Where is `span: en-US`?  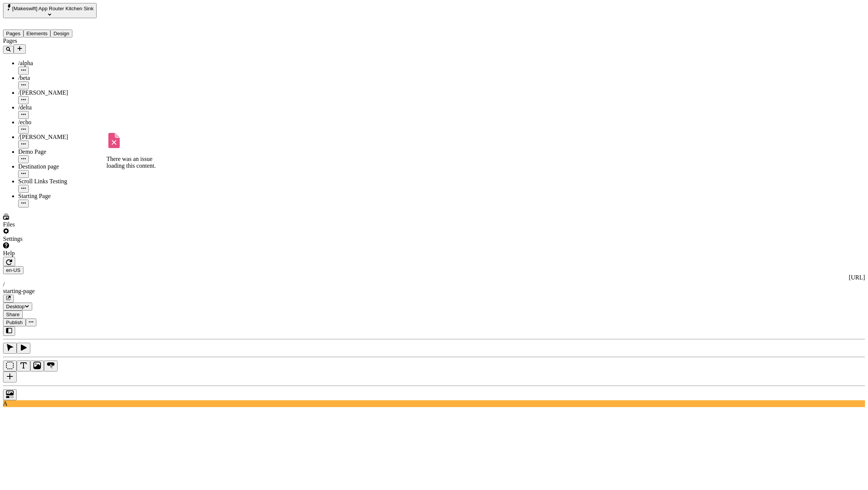 span: en-US is located at coordinates (13, 270).